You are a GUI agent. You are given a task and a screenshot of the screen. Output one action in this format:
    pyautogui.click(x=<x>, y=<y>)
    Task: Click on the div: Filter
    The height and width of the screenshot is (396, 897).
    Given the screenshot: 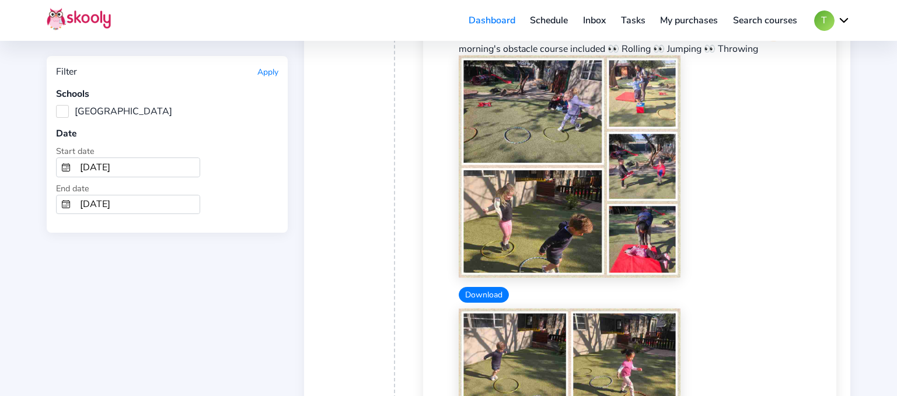 What is the action you would take?
    pyautogui.click(x=67, y=72)
    